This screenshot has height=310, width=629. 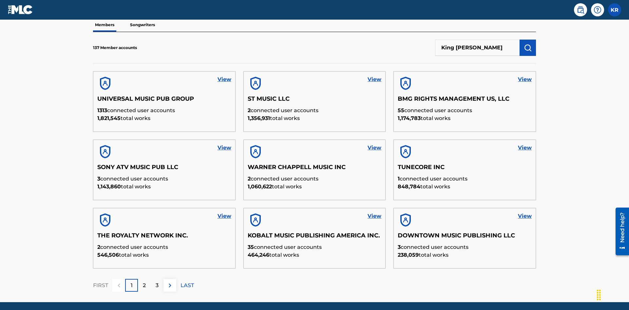 What do you see at coordinates (258, 255) in the screenshot?
I see `span: 464,246` at bounding box center [258, 255].